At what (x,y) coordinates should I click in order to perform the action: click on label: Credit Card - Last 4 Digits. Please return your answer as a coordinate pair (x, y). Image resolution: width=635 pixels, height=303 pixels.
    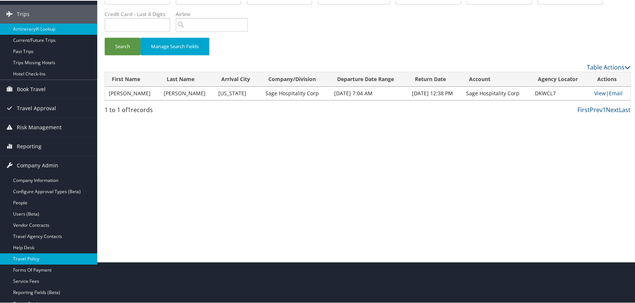
    Looking at the image, I should click on (140, 13).